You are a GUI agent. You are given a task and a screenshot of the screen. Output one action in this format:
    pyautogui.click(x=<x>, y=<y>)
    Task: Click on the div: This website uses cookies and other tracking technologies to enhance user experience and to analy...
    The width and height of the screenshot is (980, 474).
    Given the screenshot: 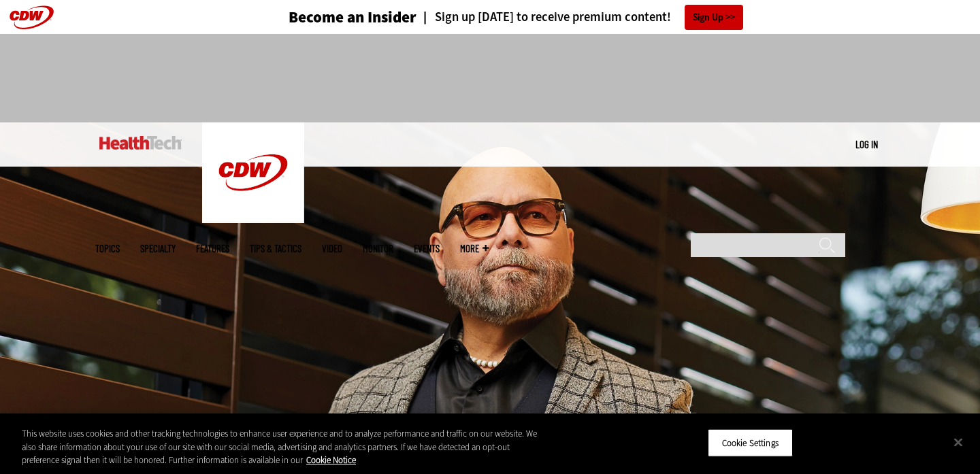 What is the action you would take?
    pyautogui.click(x=280, y=447)
    